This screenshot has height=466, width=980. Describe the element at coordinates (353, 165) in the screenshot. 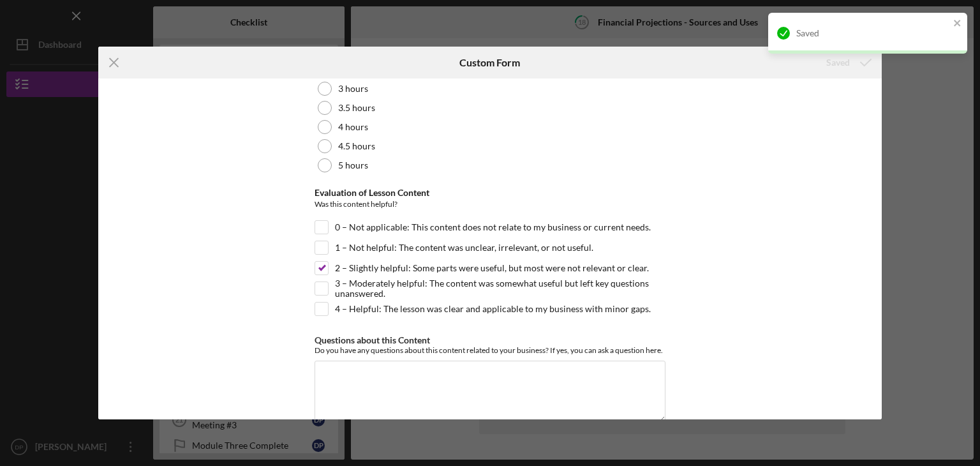

I see `label: 5 hours` at that location.